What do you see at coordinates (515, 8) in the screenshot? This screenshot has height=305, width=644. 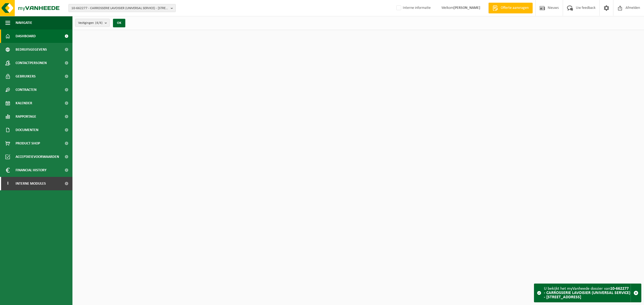 I see `span: Offerte aanvragen` at bounding box center [515, 8].